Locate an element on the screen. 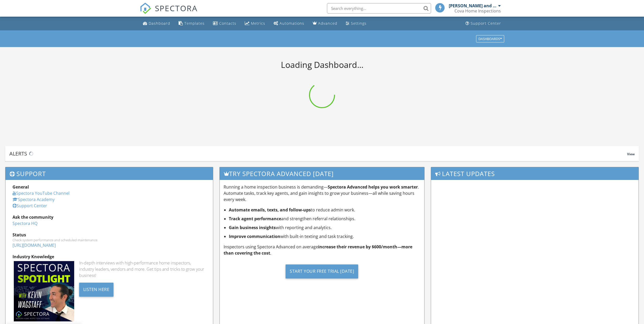  h3: Support is located at coordinates (109, 173).